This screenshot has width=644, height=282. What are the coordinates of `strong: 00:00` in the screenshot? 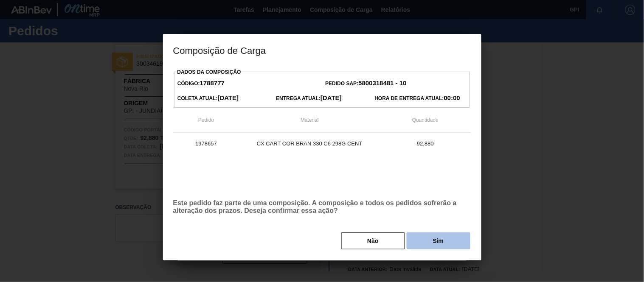 It's located at (452, 97).